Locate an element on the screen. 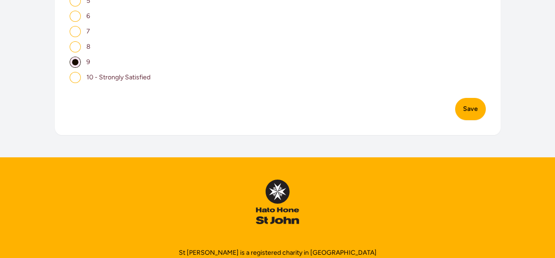 Image resolution: width=555 pixels, height=258 pixels. span: 7 is located at coordinates (88, 31).